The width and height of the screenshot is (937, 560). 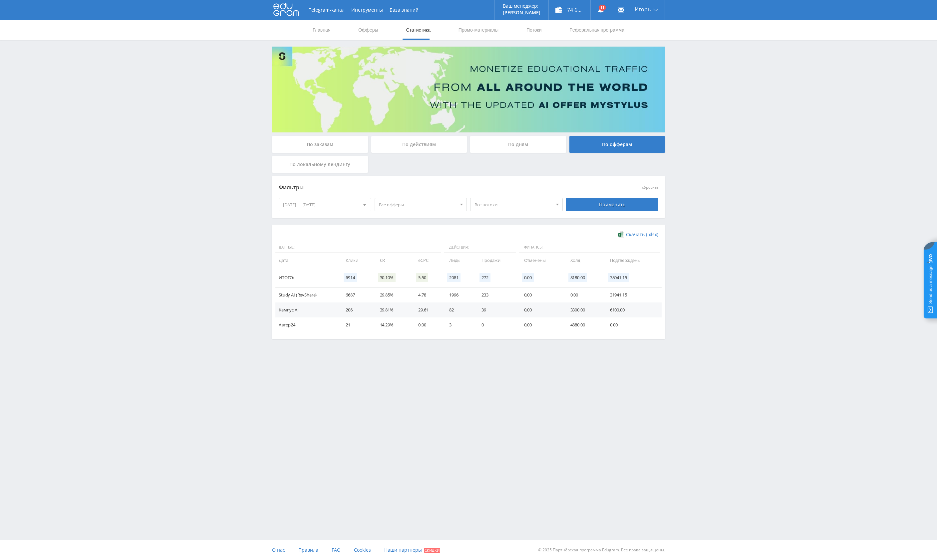 I want to click on td: Подтверждены, so click(x=632, y=260).